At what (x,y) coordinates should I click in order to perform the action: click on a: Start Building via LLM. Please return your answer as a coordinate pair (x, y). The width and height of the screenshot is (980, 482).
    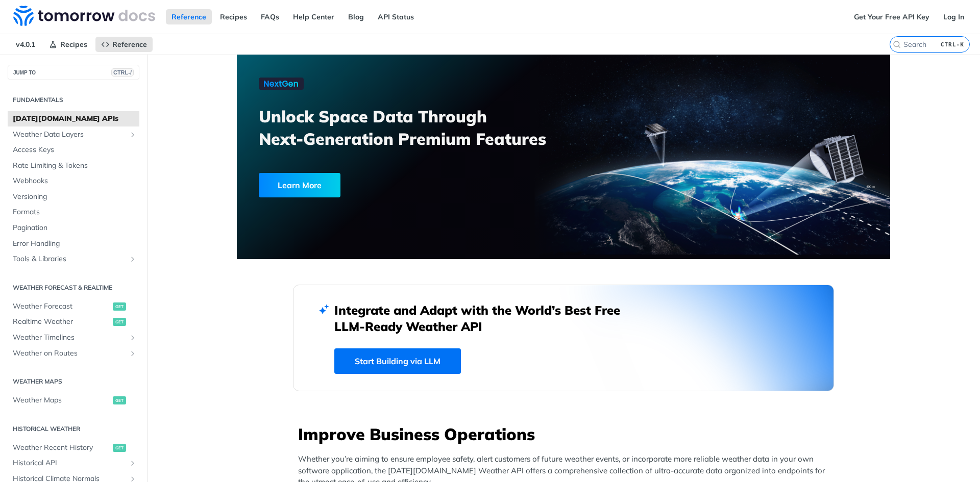
    Looking at the image, I should click on (398, 361).